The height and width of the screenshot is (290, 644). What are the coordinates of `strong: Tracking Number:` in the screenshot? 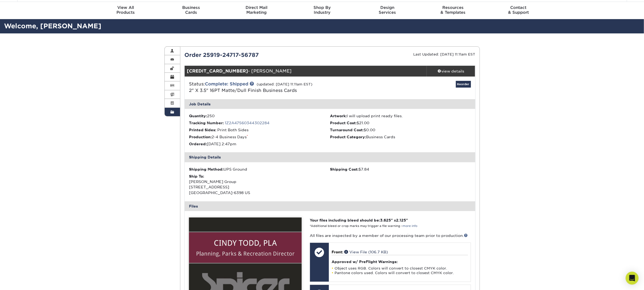 It's located at (206, 123).